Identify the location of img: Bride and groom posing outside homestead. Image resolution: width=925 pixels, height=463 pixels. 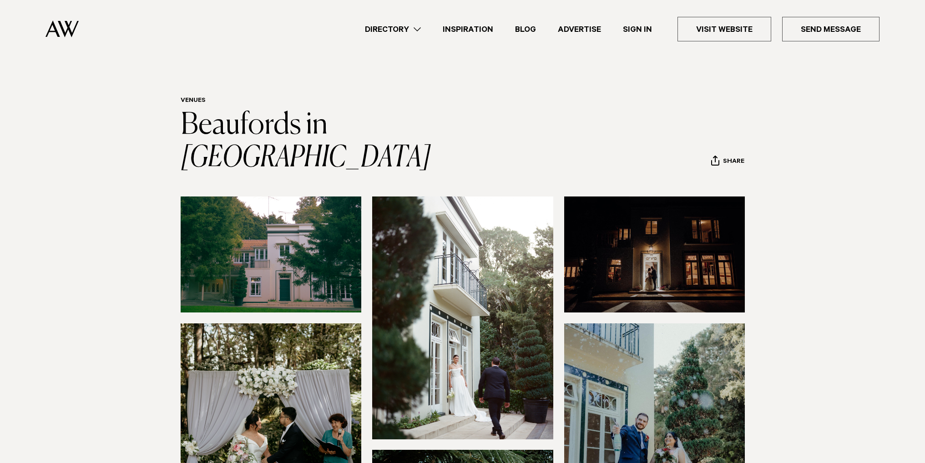
(463, 318).